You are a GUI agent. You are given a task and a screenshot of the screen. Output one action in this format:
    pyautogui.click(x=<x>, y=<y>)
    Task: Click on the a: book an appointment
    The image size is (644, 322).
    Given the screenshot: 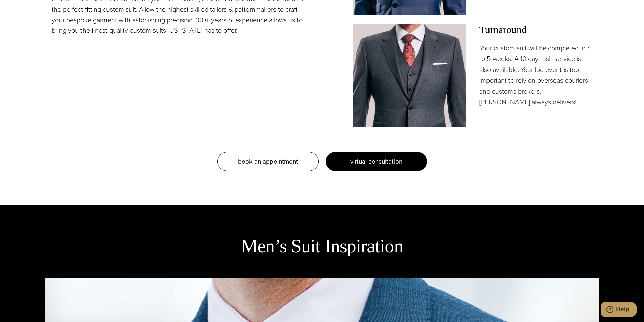 What is the action you would take?
    pyautogui.click(x=268, y=161)
    